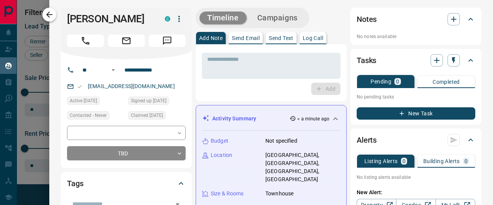 The image size is (493, 205). What do you see at coordinates (86, 41) in the screenshot?
I see `span: Call` at bounding box center [86, 41].